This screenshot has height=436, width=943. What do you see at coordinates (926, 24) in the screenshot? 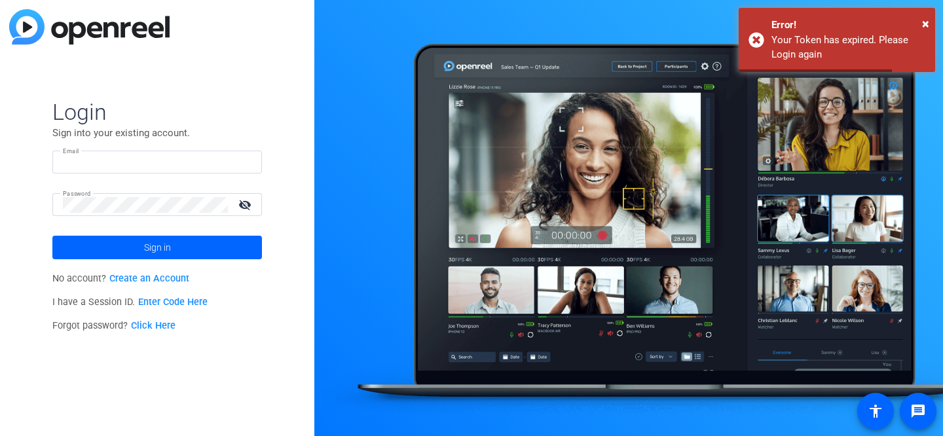
I see `button: Close` at bounding box center [926, 24].